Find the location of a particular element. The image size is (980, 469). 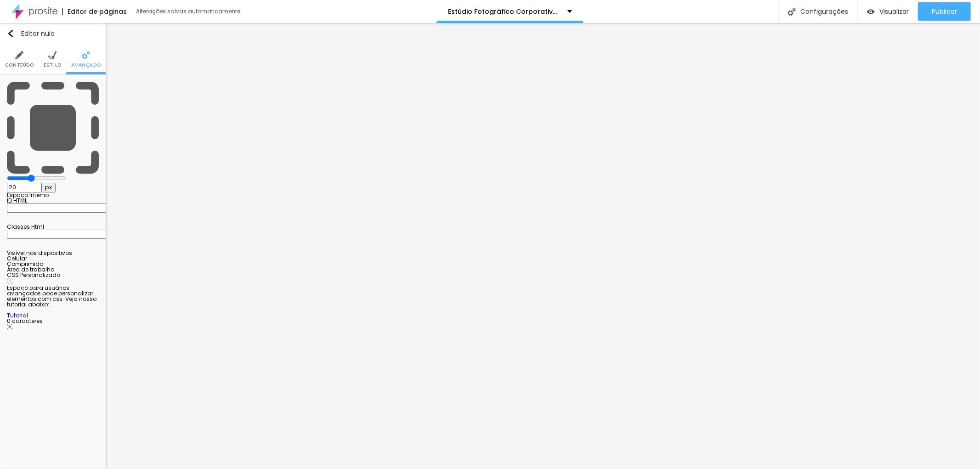

font: Tutorial is located at coordinates (18, 315).